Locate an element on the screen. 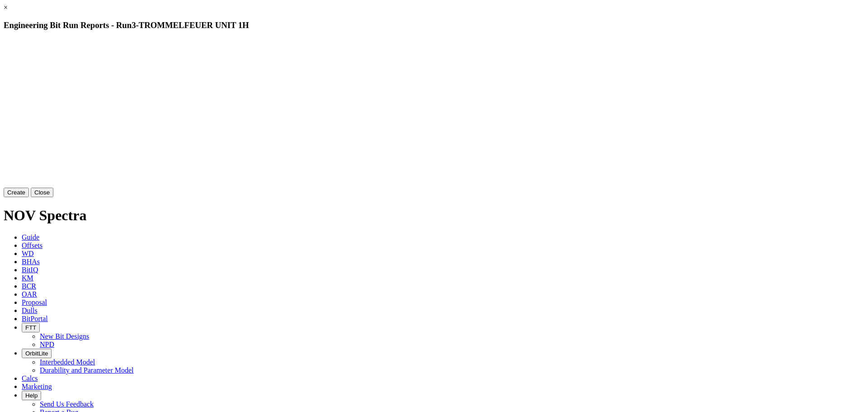 Image resolution: width=868 pixels, height=412 pixels. span: BitPortal is located at coordinates (35, 318).